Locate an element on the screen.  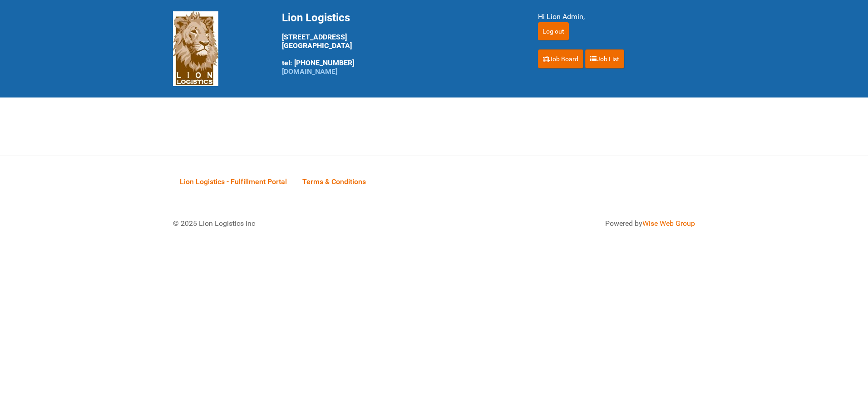
span: Lion Logistics - Fulfillment Portal is located at coordinates (233, 181).